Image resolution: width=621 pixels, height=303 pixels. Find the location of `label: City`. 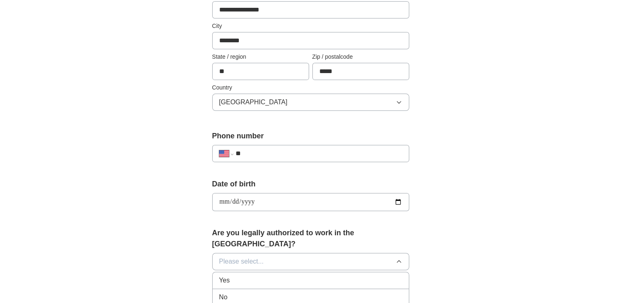

label: City is located at coordinates (310, 26).